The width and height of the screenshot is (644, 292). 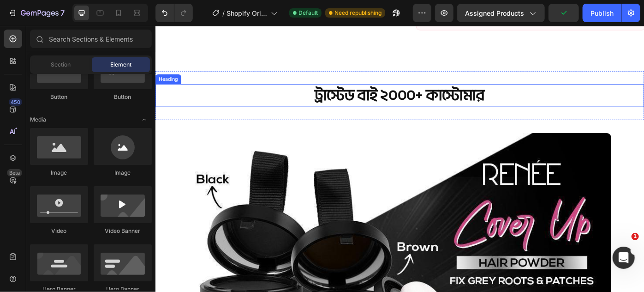 I want to click on span: Shopify Original Product Template, so click(x=247, y=13).